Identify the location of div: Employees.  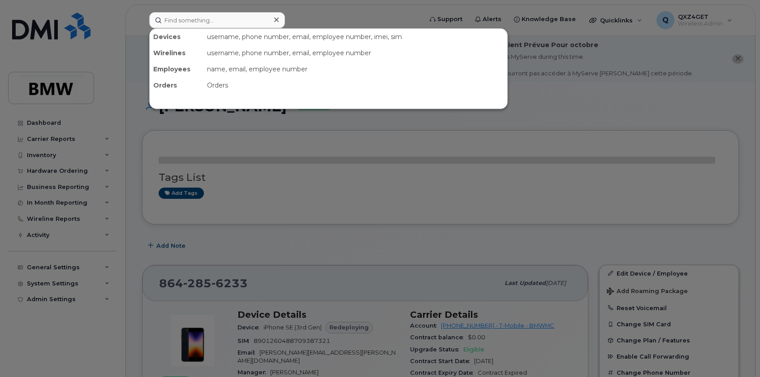
(177, 69).